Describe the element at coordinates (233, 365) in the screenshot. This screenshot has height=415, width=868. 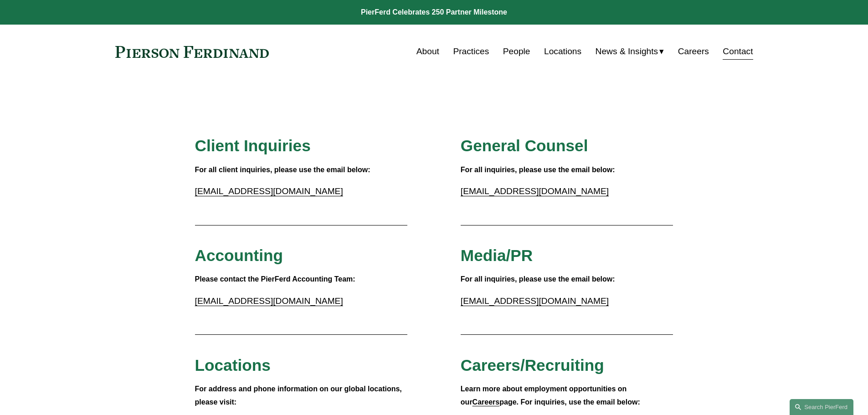
I see `span: Locations` at that location.